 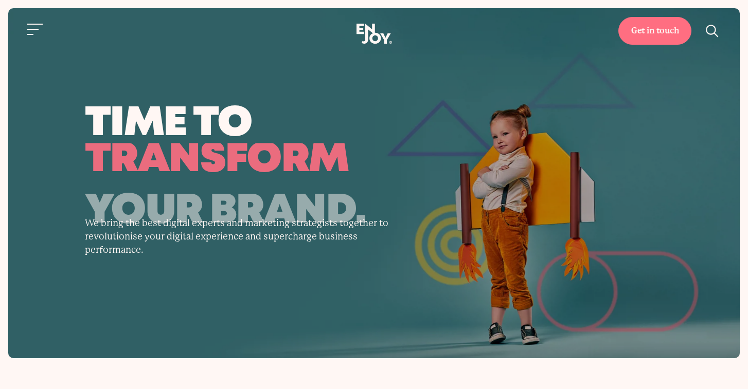 What do you see at coordinates (374, 124) in the screenshot?
I see `span: time to` at bounding box center [374, 124].